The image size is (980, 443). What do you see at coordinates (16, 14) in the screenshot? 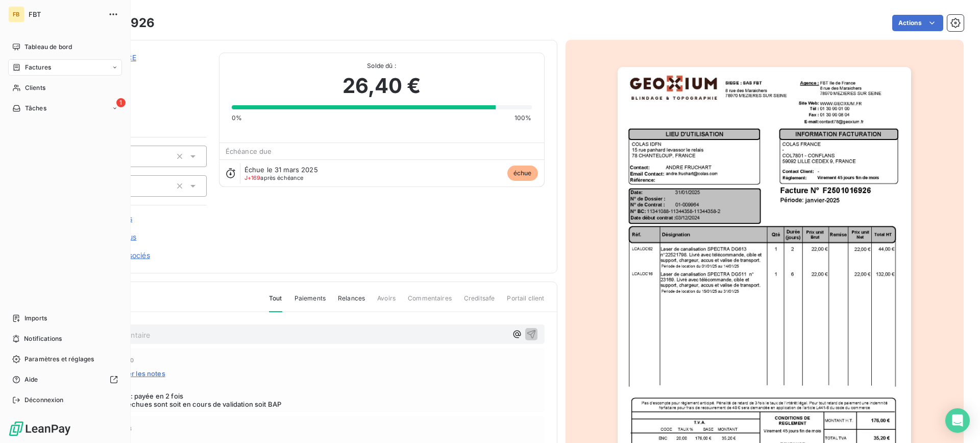
I see `div: FB` at bounding box center [16, 14].